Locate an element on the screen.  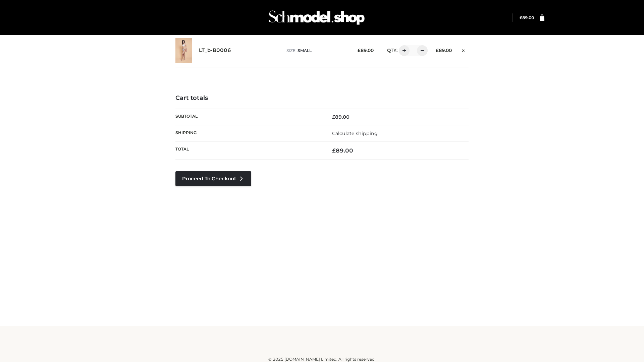
div: QTY: is located at coordinates (403, 51).